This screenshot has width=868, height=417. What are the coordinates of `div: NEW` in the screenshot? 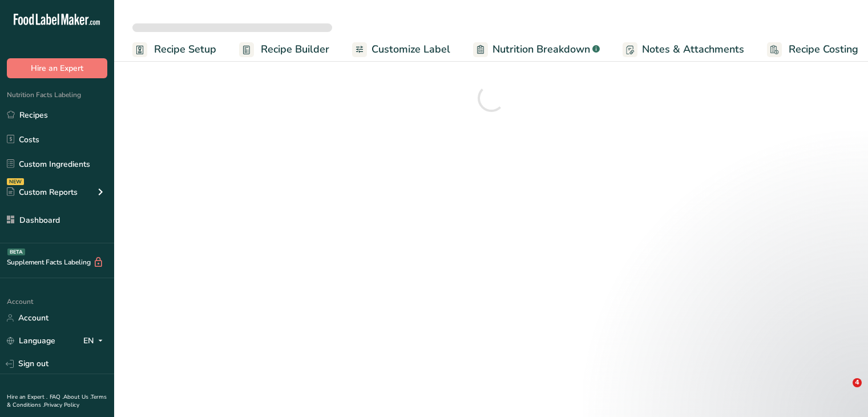 It's located at (15, 182).